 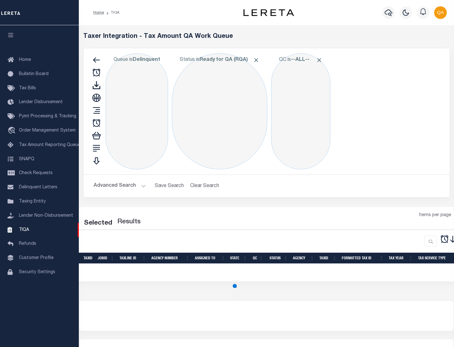 What do you see at coordinates (401, 258) in the screenshot?
I see `th: Tax Year` at bounding box center [401, 258].